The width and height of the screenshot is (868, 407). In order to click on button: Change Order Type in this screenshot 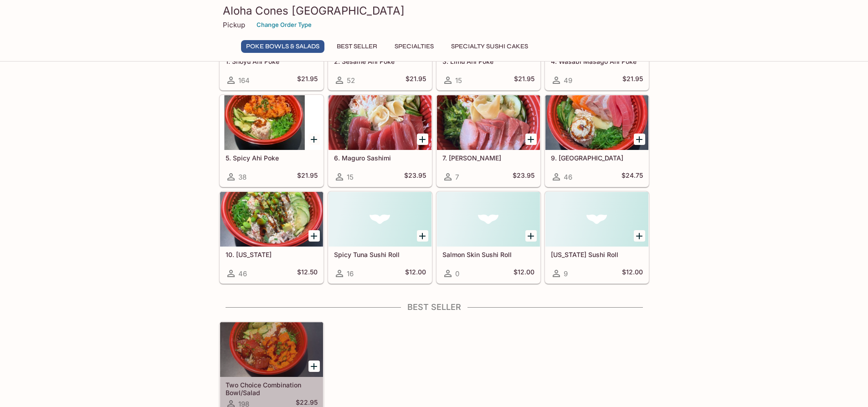, I will do `click(284, 25)`.